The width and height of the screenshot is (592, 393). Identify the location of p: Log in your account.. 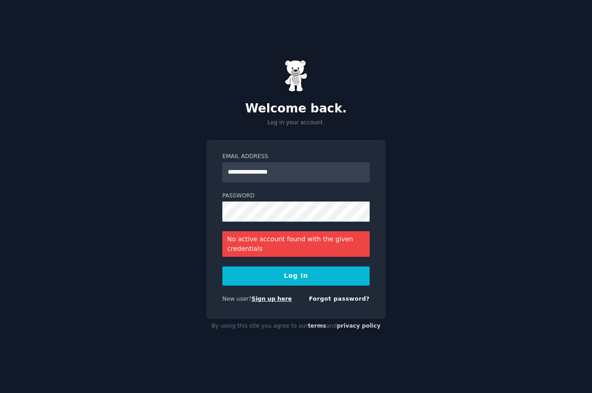
(296, 123).